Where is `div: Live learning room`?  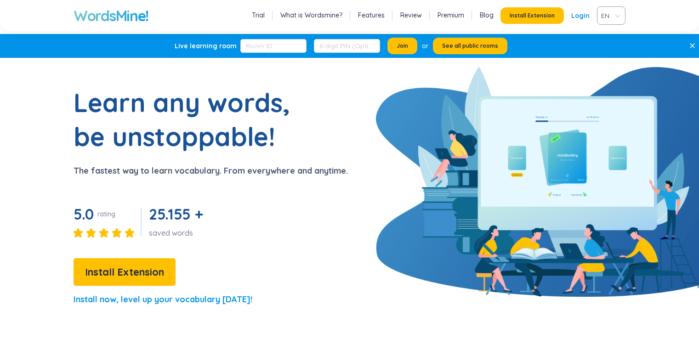
div: Live learning room is located at coordinates (205, 46).